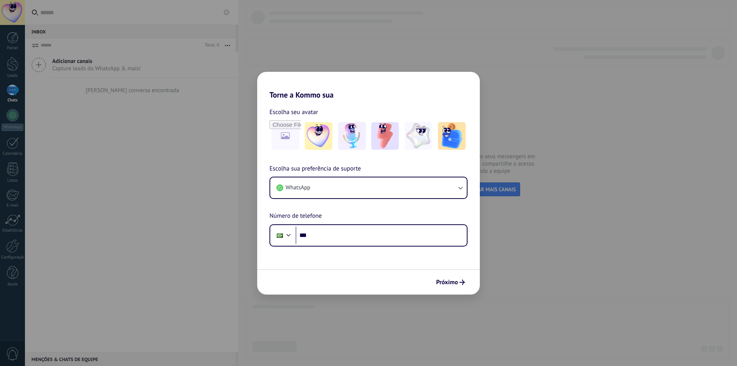 Image resolution: width=737 pixels, height=366 pixels. Describe the element at coordinates (369, 188) in the screenshot. I see `button: WhatsApp` at that location.